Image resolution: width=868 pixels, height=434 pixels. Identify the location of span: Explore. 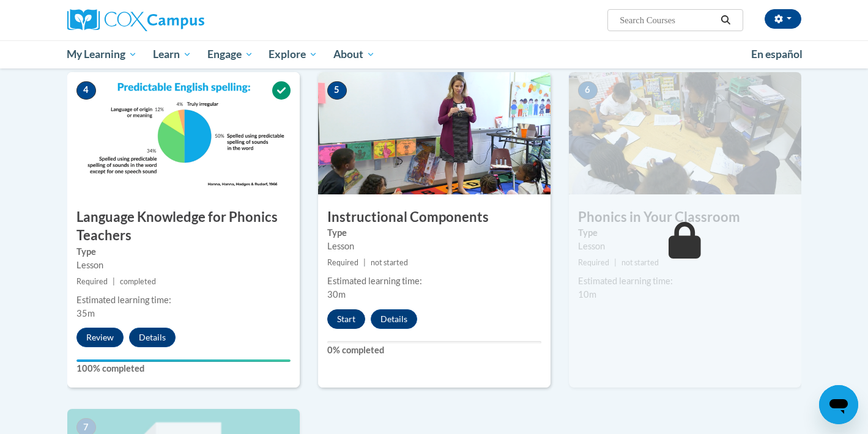
(293, 55).